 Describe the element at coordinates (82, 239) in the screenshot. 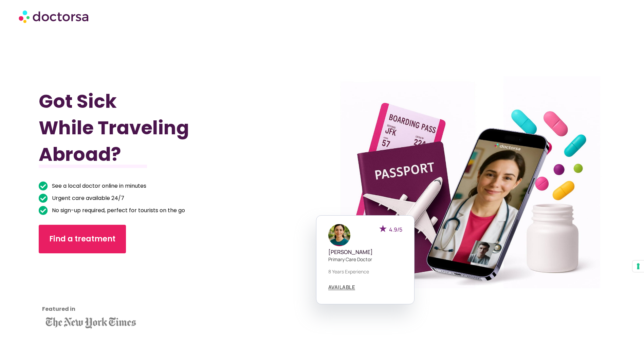

I see `span: Find a treatment` at that location.